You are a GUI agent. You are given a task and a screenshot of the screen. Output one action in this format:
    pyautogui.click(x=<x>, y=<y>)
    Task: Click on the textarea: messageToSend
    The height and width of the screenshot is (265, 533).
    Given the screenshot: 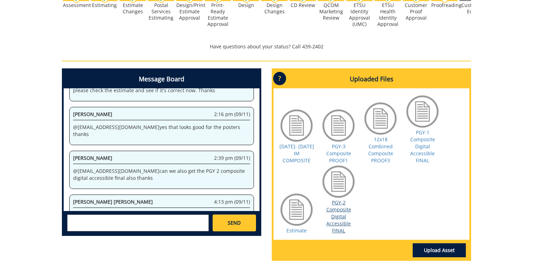 What is the action you would take?
    pyautogui.click(x=138, y=223)
    